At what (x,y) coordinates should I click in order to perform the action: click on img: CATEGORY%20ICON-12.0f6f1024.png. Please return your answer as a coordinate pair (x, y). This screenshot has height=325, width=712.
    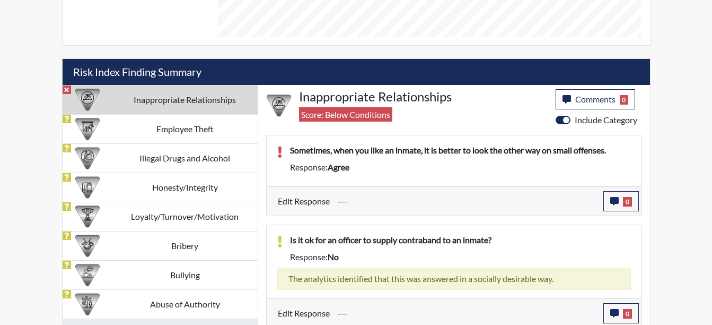
    Looking at the image, I should click on (87, 158).